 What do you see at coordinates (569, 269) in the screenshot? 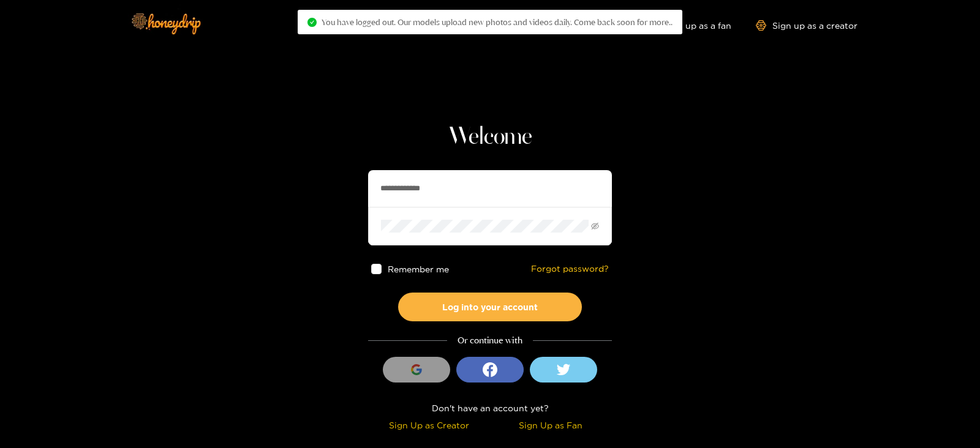
I see `a: Forgot password?` at bounding box center [569, 269].